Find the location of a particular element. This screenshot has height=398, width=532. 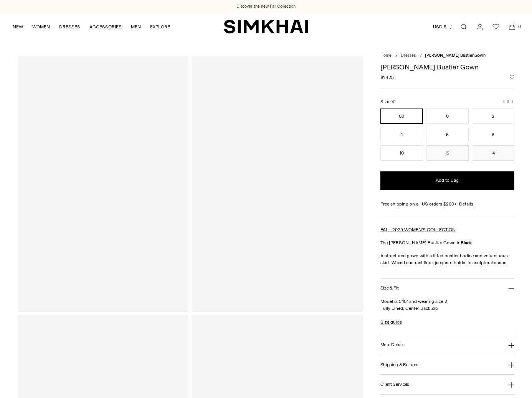

span: Add to Bag is located at coordinates (447, 180).